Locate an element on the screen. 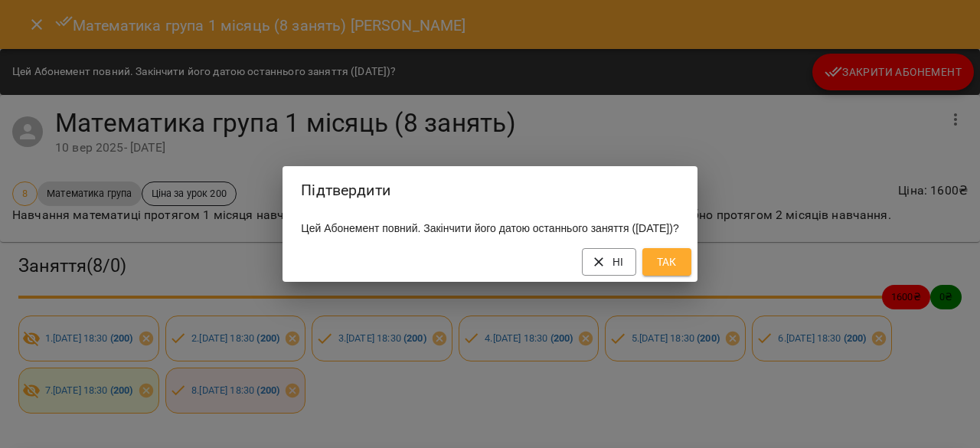 The width and height of the screenshot is (980, 448). span: Так is located at coordinates (667, 262).